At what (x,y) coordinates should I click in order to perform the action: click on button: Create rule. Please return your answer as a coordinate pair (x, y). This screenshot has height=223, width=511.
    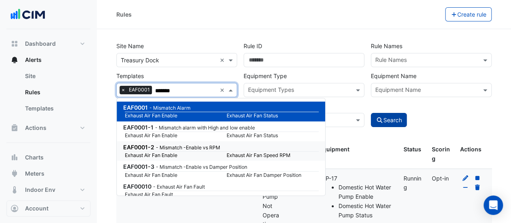
    Looking at the image, I should click on (469, 14).